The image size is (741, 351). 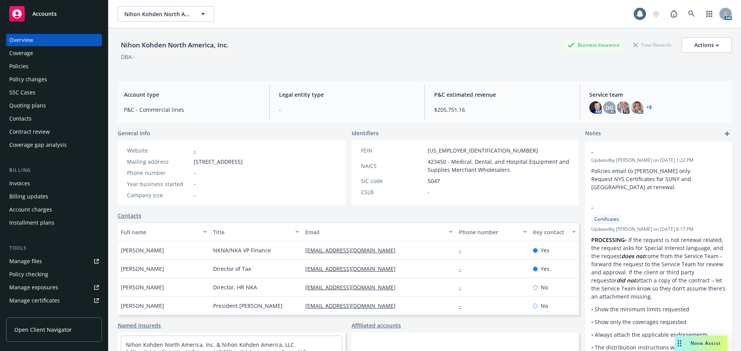 I want to click on div: Actions, so click(x=706, y=45).